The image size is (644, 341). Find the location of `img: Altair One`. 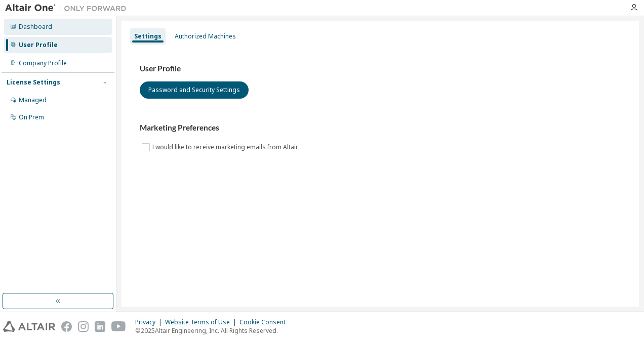

img: Altair One is located at coordinates (68, 8).